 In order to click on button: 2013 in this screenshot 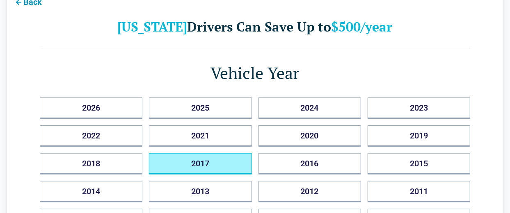, I will do `click(200, 192)`.